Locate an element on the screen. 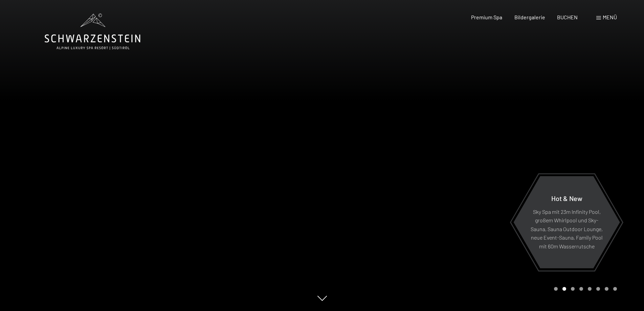  a: Hot & New Sky Spa mit 23m Infinity Pool, großem Whirlpool und Sky-Sauna, Sauna Outdoor Lounge, ne... is located at coordinates (567, 222).